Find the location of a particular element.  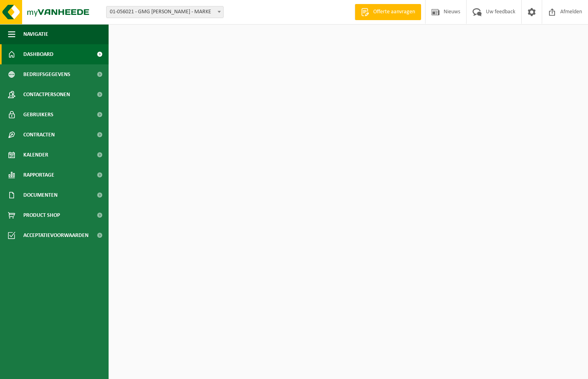

span: Product Shop is located at coordinates (42, 215).